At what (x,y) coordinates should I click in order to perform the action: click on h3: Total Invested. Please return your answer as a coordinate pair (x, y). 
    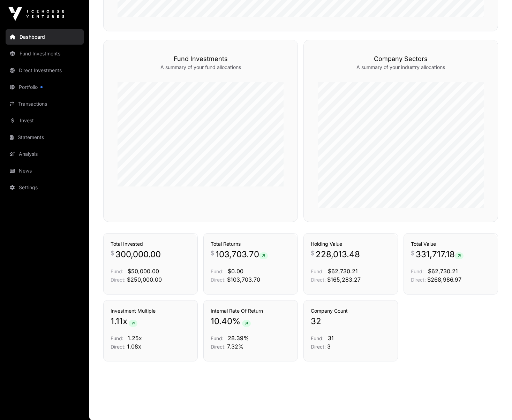
    Looking at the image, I should click on (151, 244).